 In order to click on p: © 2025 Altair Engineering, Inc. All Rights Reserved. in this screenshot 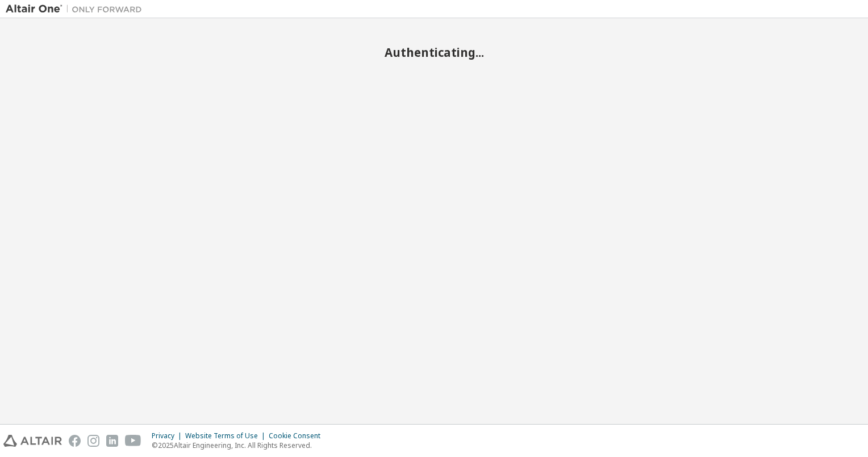, I will do `click(239, 445)`.